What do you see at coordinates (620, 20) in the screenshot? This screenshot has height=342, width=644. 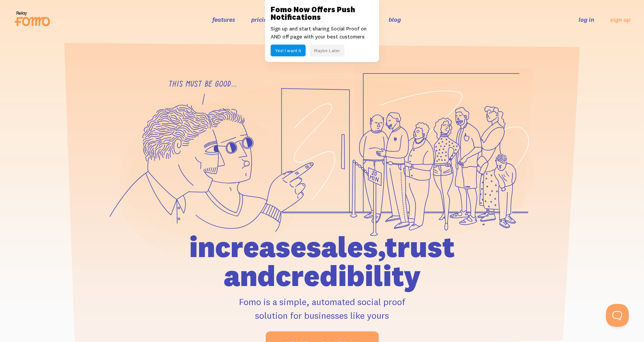 I see `a: sign up` at bounding box center [620, 20].